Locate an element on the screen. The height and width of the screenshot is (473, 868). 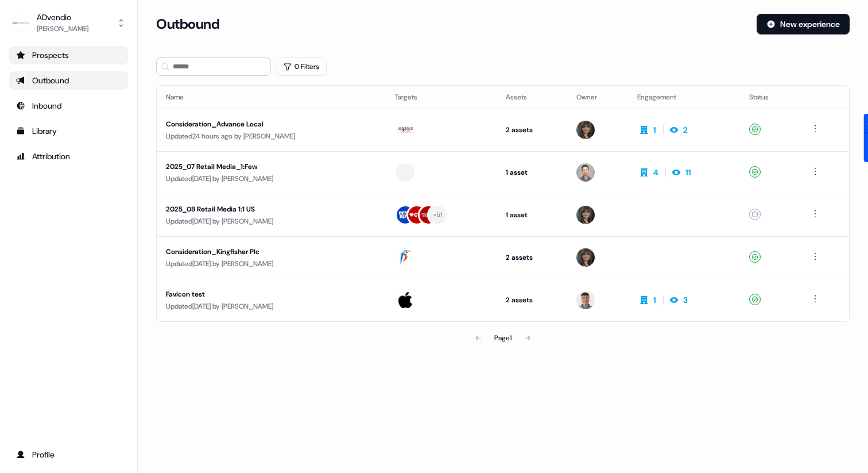
button: New experience is located at coordinates (803, 24).